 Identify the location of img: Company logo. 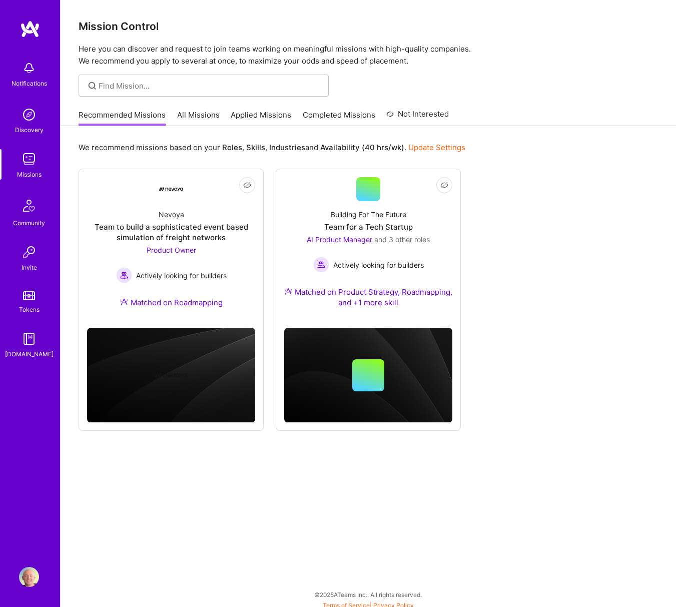
(171, 375).